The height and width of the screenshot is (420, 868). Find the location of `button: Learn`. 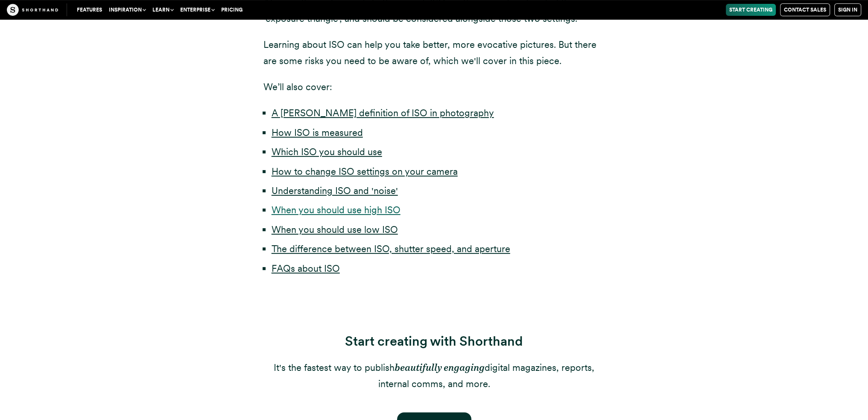

button: Learn is located at coordinates (162, 10).